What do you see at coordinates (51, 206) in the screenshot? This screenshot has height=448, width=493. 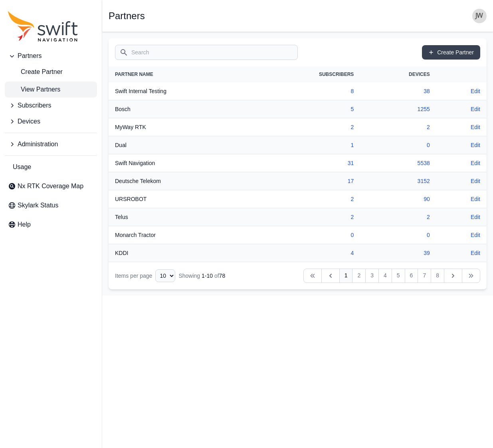 I see `a: Skylark Status` at bounding box center [51, 206].